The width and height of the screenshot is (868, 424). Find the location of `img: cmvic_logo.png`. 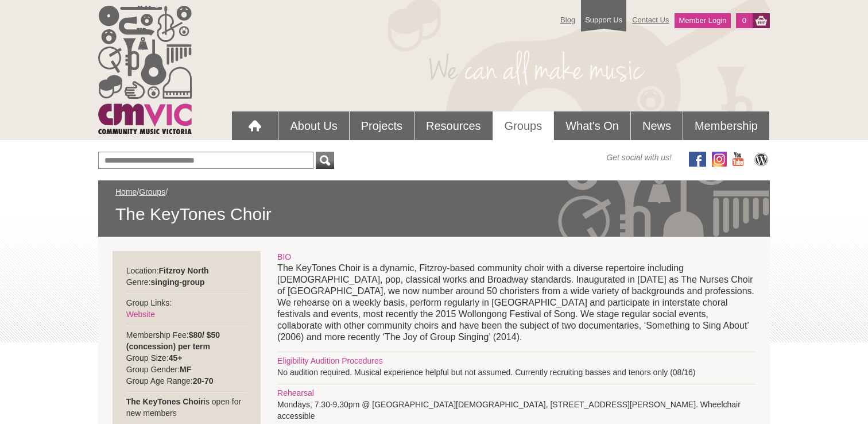

img: cmvic_logo.png is located at coordinates (145, 70).